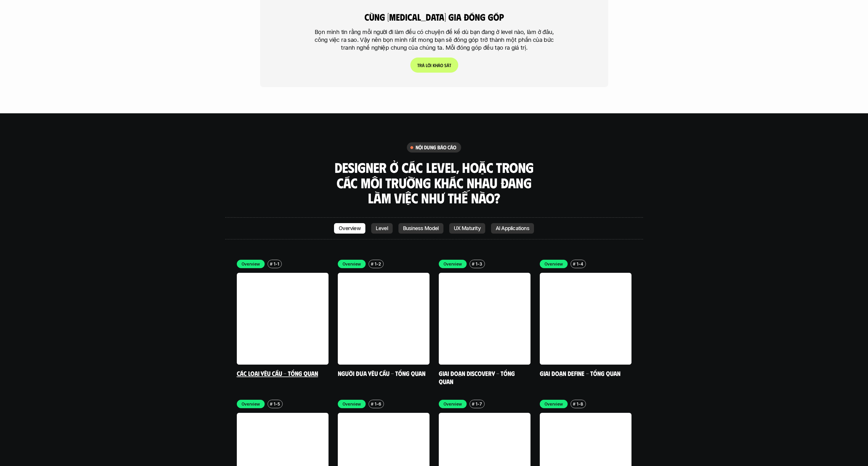  Describe the element at coordinates (378, 404) in the screenshot. I see `p: 1-6` at that location.